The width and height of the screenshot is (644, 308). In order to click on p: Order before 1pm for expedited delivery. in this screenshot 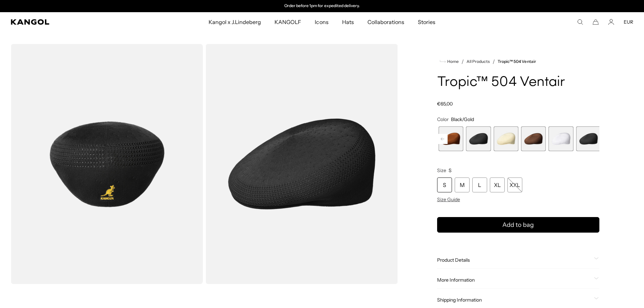, I will do `click(322, 6)`.